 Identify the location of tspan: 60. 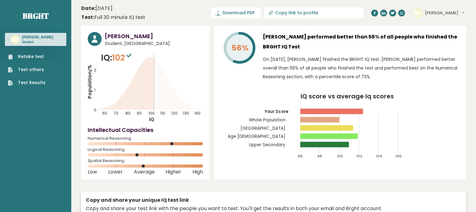
(105, 113).